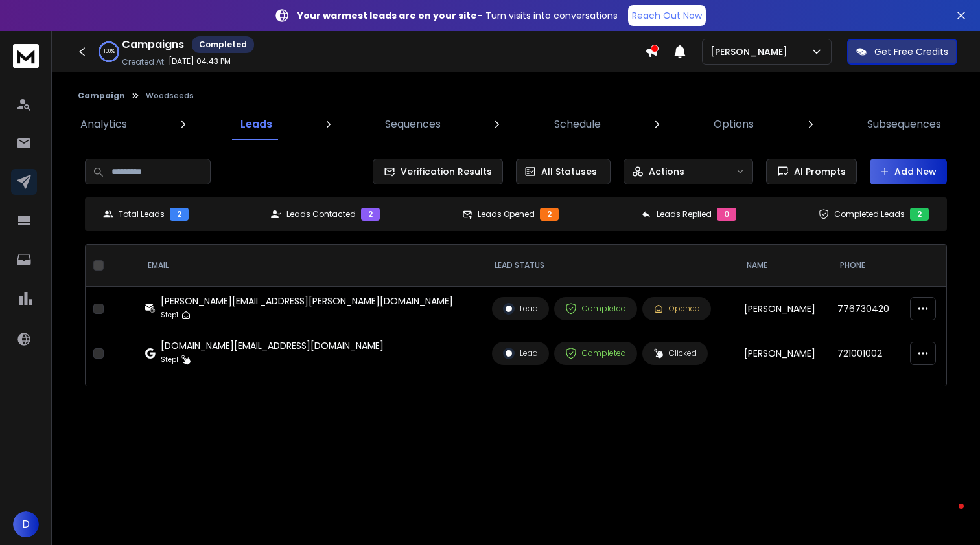 This screenshot has width=980, height=545. Describe the element at coordinates (153, 45) in the screenshot. I see `h1: Campaigns` at that location.